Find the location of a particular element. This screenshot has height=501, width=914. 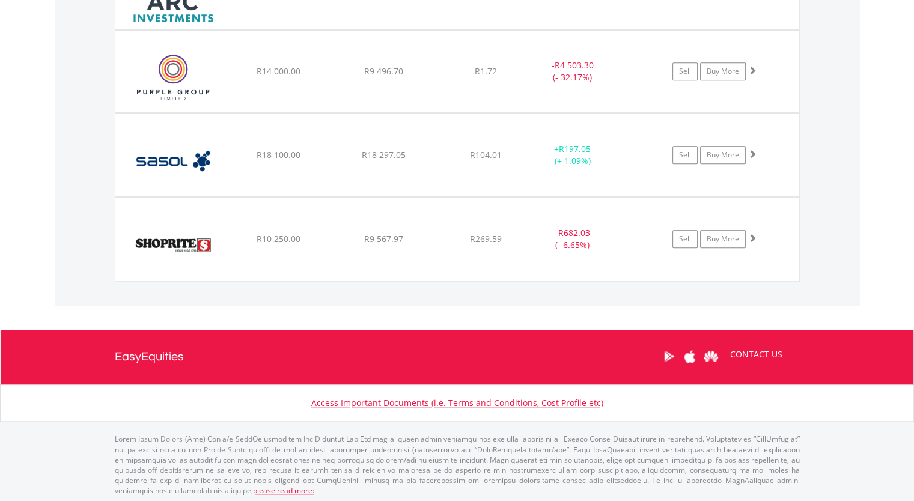

p: Lorem Ipsum Dolors (Ame) Con a/e SeddOeiusmod tem InciDiduntut Lab Etd mag aliquaen admin veniamq... is located at coordinates (457, 465).